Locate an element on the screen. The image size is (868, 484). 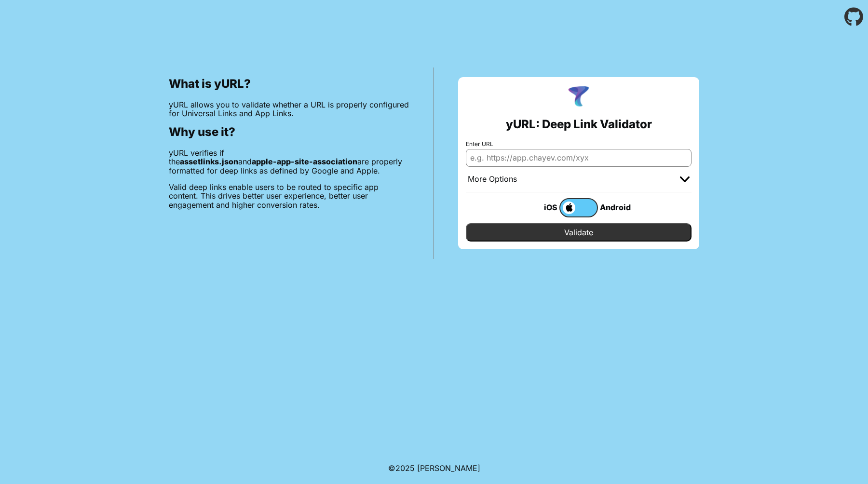
p: Valid deep links enable users to be routed to specific app content. This drives better user exper... is located at coordinates (289, 196).